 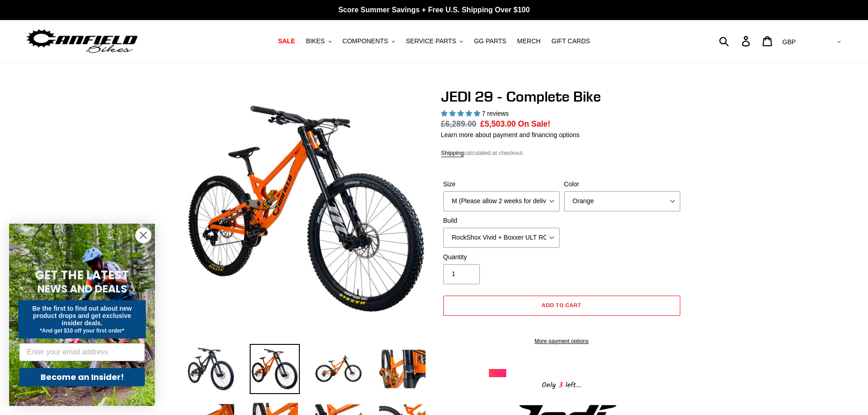 I want to click on span: Add to cart, so click(x=561, y=304).